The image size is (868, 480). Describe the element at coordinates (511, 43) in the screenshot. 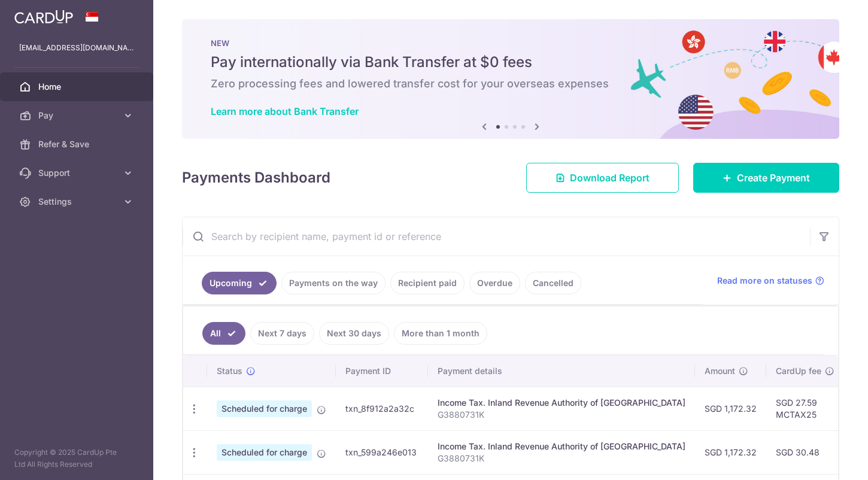

I see `p: NEW` at that location.